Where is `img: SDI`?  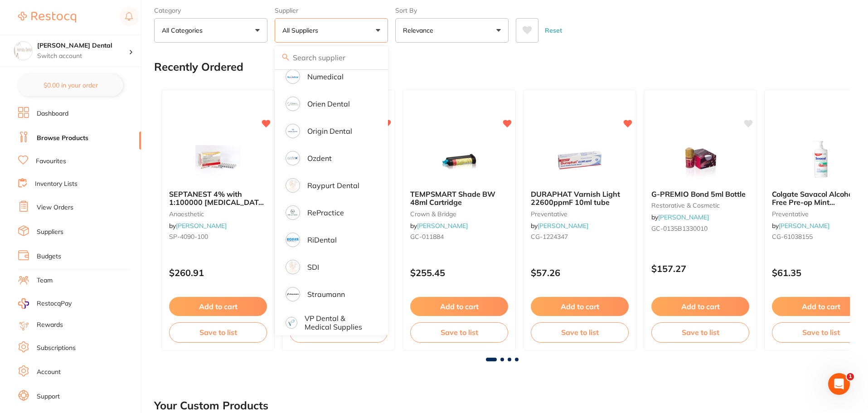
img: SDI is located at coordinates (293, 267).